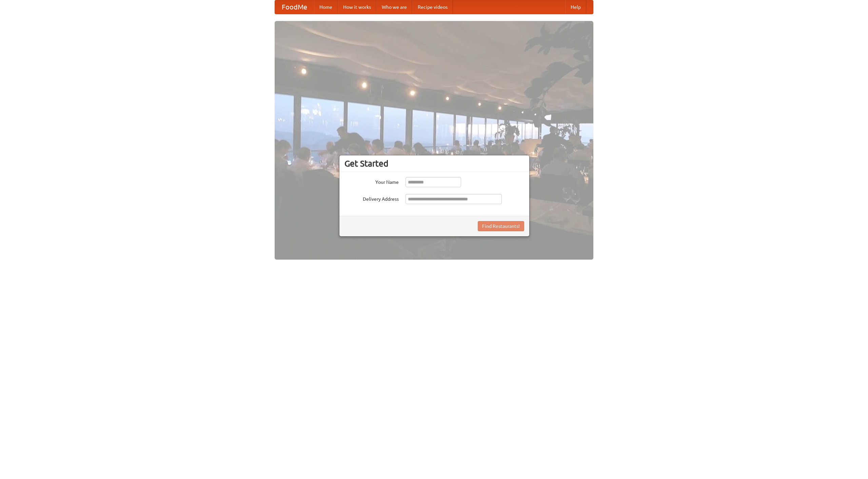 The image size is (868, 479). I want to click on a: FoodMe, so click(294, 7).